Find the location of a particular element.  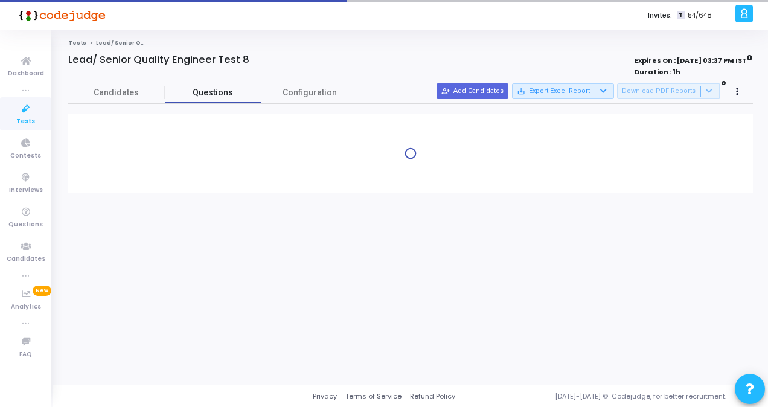

a: Privacy is located at coordinates (325, 396).